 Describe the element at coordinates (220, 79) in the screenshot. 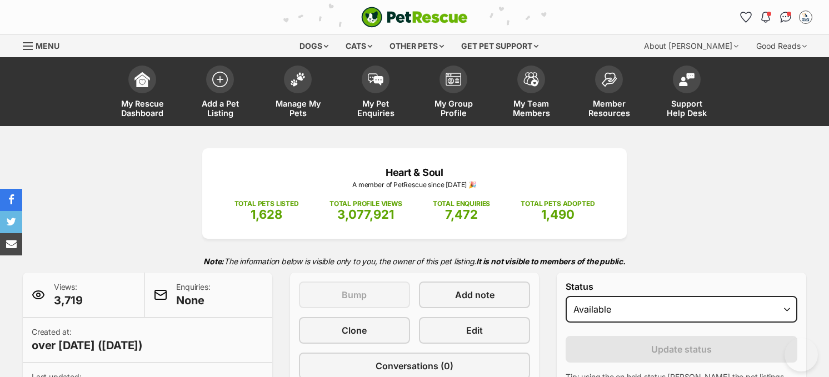

I see `img: add-pet-listing-icon-0afa8454b4691262ce3f59096e99ab1cd57d4a30225e0717b998d2c9b9846f56.svg` at that location.